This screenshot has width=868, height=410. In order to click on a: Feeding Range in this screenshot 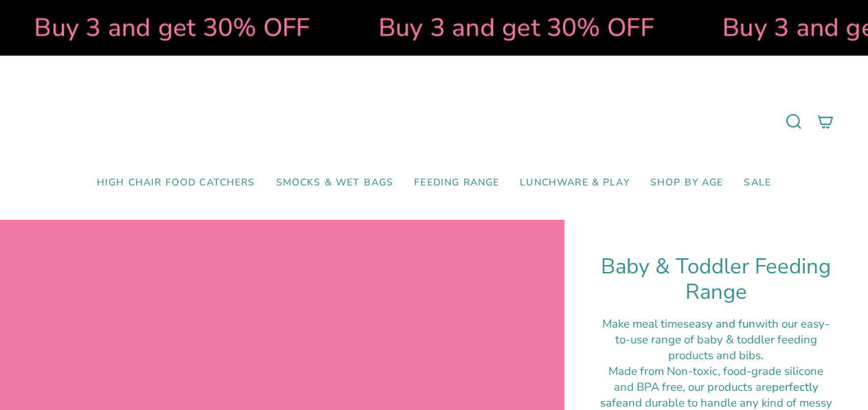, I will do `click(457, 183)`.